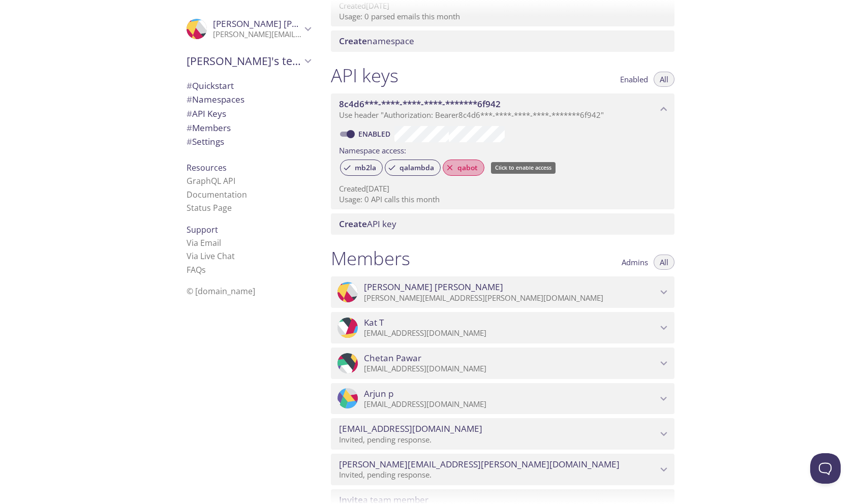 Image resolution: width=861 pixels, height=504 pixels. What do you see at coordinates (361, 167) in the screenshot?
I see `div: mb2la` at bounding box center [361, 167].